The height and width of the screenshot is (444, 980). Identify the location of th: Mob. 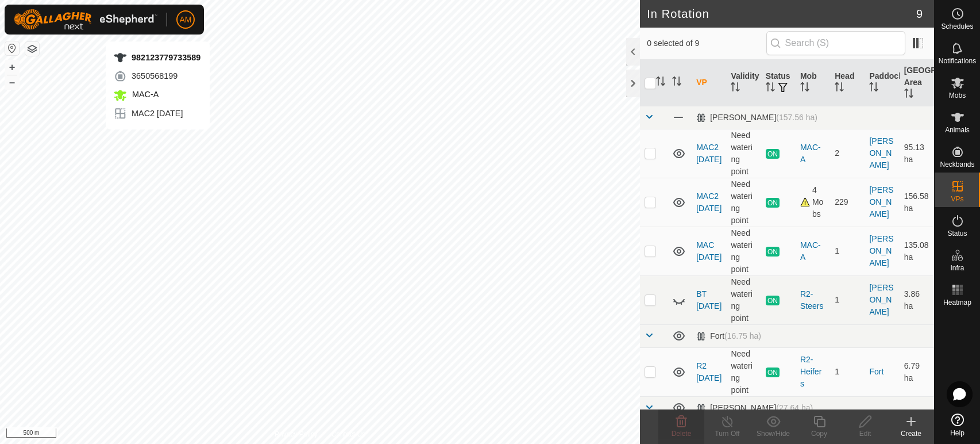
(813, 83).